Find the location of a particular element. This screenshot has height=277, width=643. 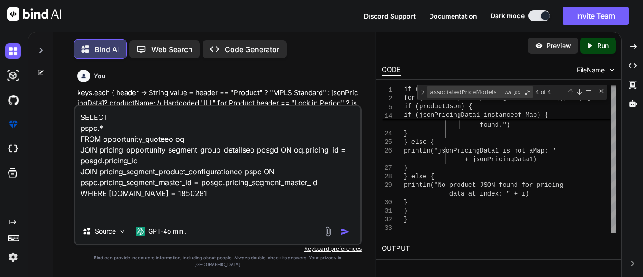

div: Use Regular Expression (Alt+R) is located at coordinates (527, 92).